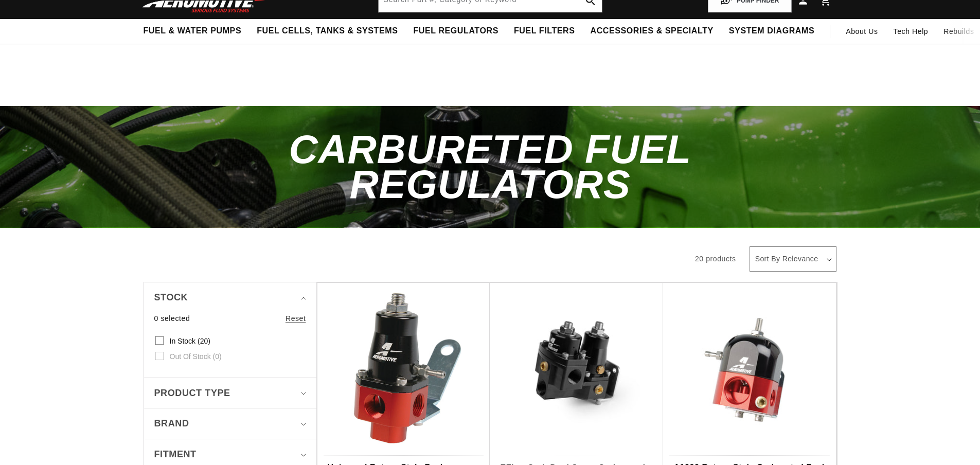 This screenshot has width=980, height=465. I want to click on span: Fitment, so click(176, 454).